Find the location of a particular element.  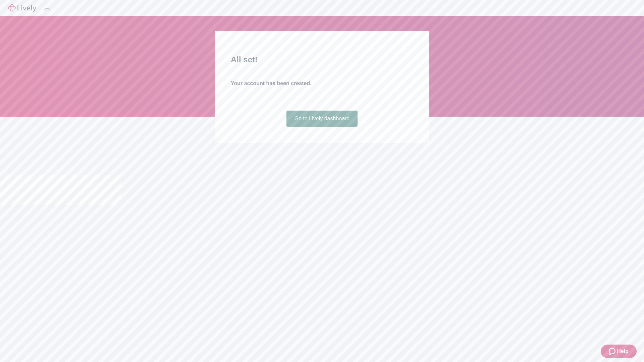

h4: Your account has been created. is located at coordinates (322, 84).